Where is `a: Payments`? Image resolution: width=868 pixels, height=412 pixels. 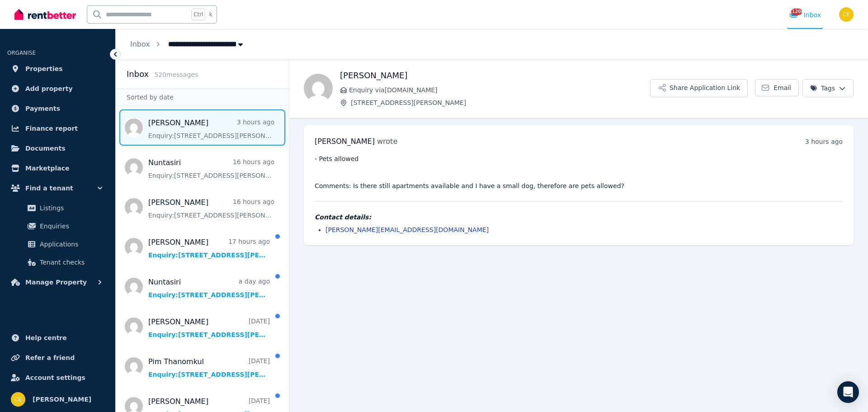 a: Payments is located at coordinates (57, 108).